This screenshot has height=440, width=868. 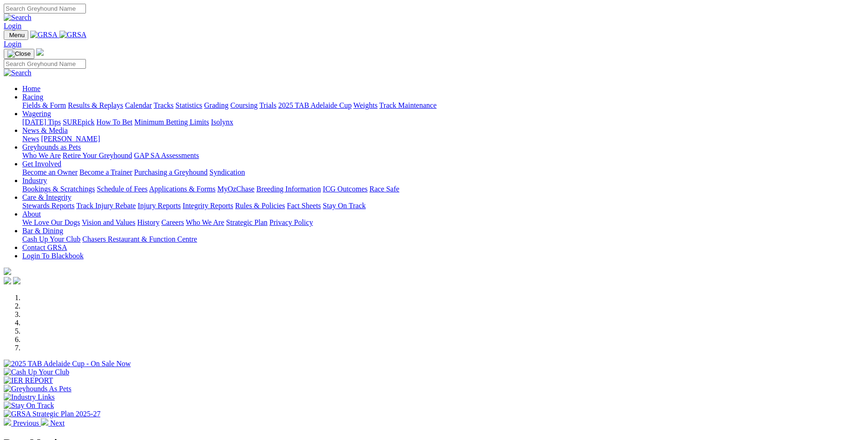 What do you see at coordinates (173, 222) in the screenshot?
I see `a: Careers` at bounding box center [173, 222].